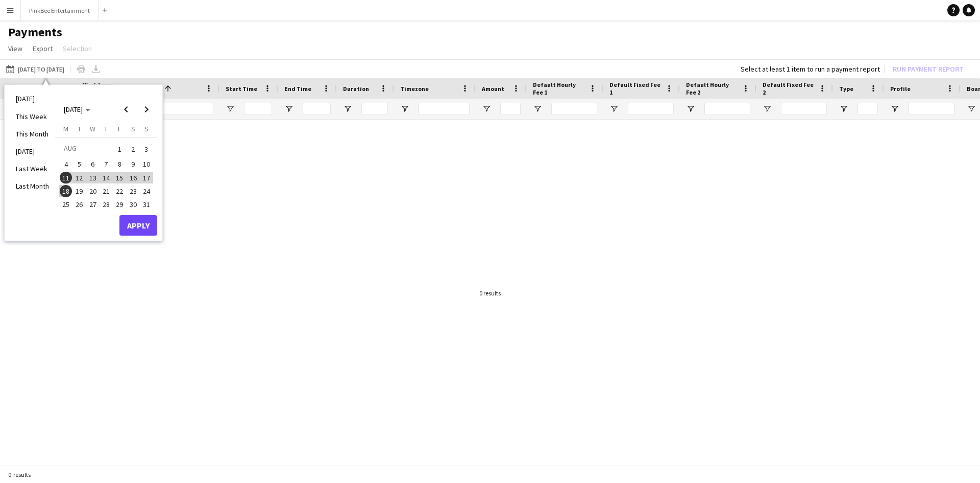 This screenshot has width=980, height=483. What do you see at coordinates (59, 10) in the screenshot?
I see `button: PinkBee Entertainment` at bounding box center [59, 10].